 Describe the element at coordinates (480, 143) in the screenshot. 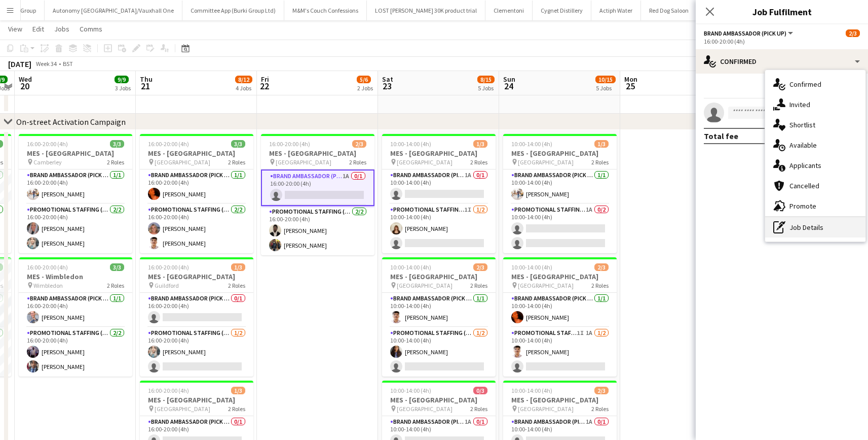

I see `span: 1/3` at that location.